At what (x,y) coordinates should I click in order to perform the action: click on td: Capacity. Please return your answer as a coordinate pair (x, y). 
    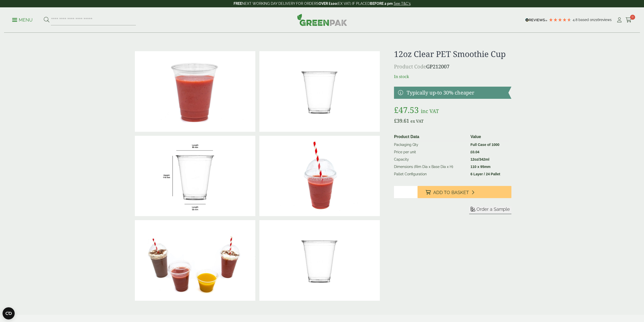
    Looking at the image, I should click on (430, 160).